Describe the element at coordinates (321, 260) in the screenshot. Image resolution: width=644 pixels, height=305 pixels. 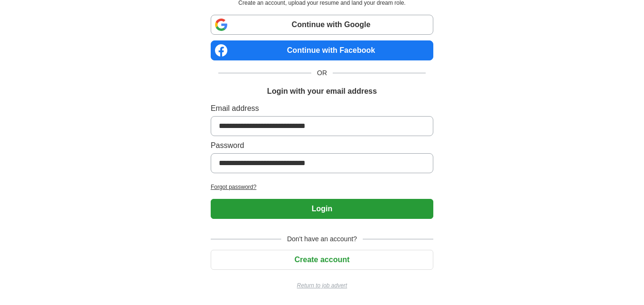
I see `button: Create account` at that location.